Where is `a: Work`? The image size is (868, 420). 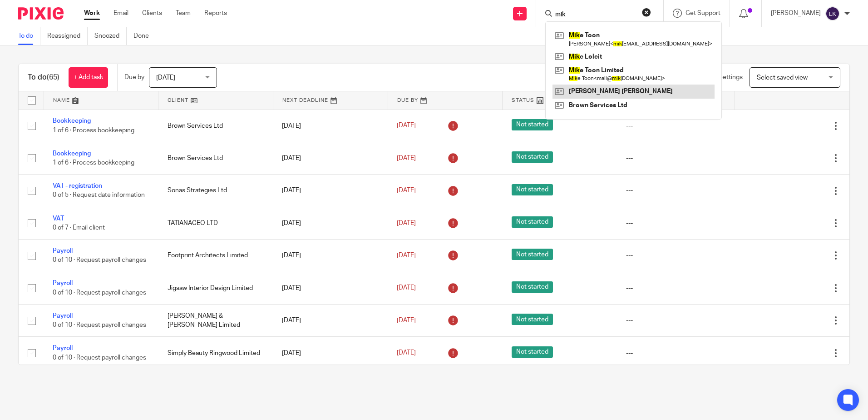 a: Work is located at coordinates (92, 13).